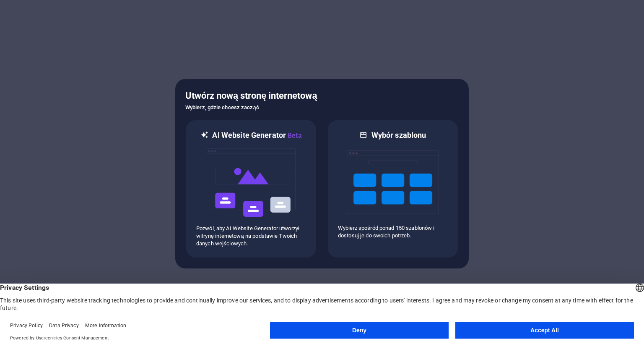 This screenshot has width=644, height=347. I want to click on h6: Wybór szablonu, so click(399, 135).